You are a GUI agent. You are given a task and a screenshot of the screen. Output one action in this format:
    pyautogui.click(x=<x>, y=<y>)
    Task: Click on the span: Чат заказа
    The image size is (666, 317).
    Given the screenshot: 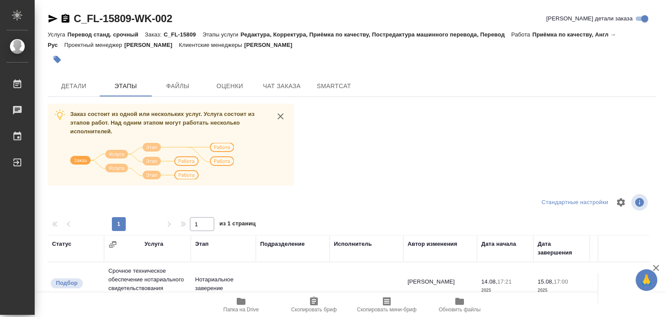 What is the action you would take?
    pyautogui.click(x=282, y=86)
    